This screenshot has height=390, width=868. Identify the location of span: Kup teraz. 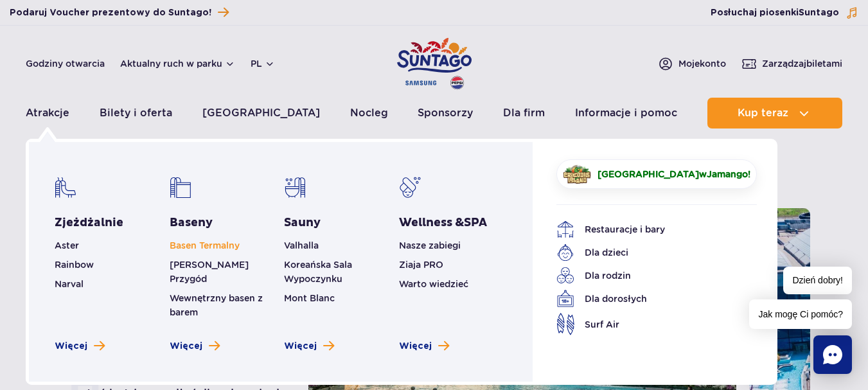
(762, 113).